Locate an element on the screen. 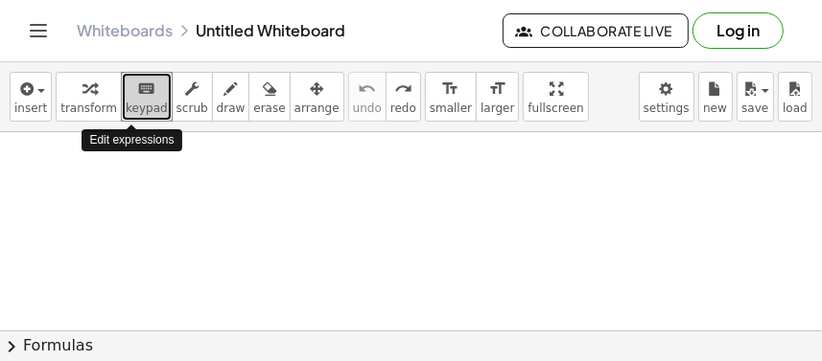 Image resolution: width=822 pixels, height=361 pixels. button: fullscreen is located at coordinates (555, 97).